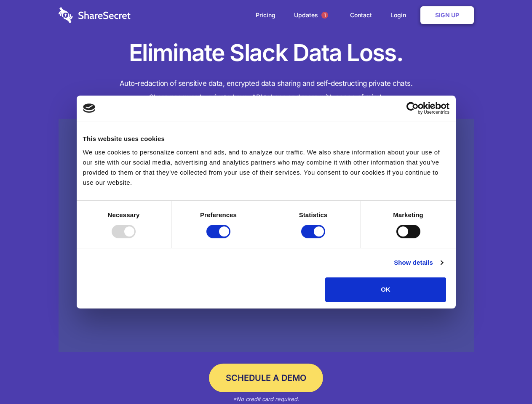 The image size is (532, 404). Describe the element at coordinates (418, 263) in the screenshot. I see `a: Show details` at that location.